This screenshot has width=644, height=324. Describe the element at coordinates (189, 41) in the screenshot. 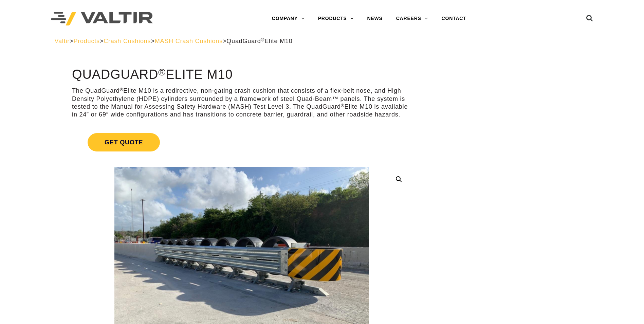

I see `span: MASH Crash Cushions` at that location.